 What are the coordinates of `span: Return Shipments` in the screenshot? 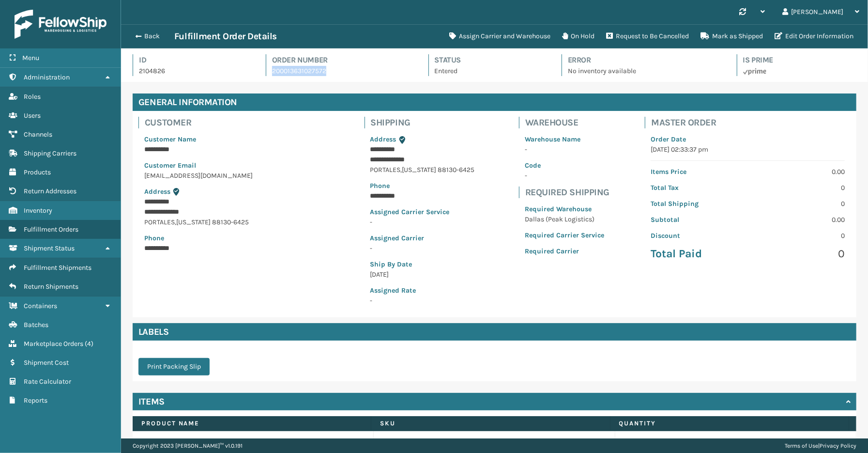 It's located at (51, 286).